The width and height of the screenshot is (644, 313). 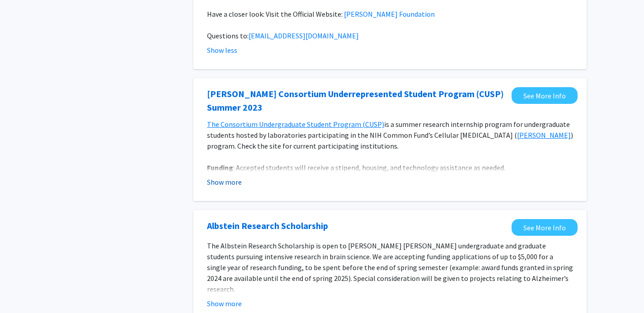 I want to click on p: : Accepted students will receive a stipend, housing, and technology assistance as needed., so click(x=390, y=168).